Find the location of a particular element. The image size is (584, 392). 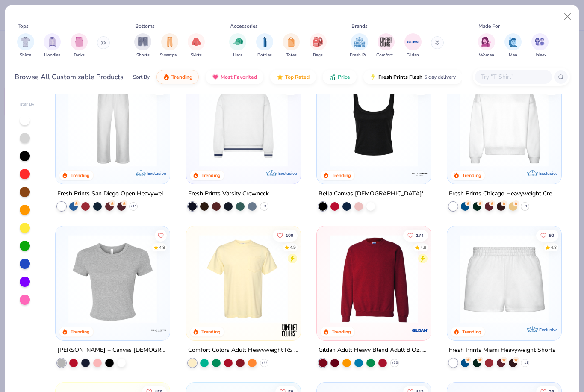

div: 4.9 is located at coordinates (293, 247).